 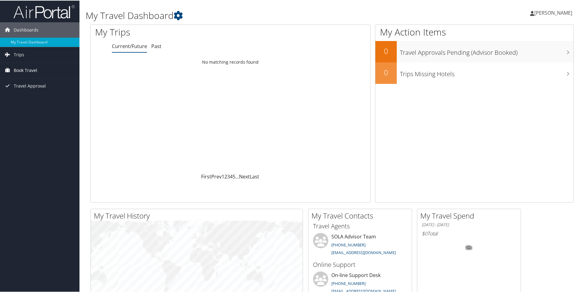 What do you see at coordinates (26, 29) in the screenshot?
I see `span: Dashboards` at bounding box center [26, 29].